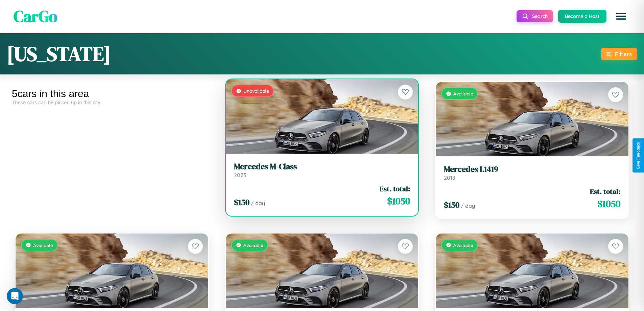 The image size is (644, 311). What do you see at coordinates (621, 16) in the screenshot?
I see `button: Open menu` at bounding box center [621, 16].